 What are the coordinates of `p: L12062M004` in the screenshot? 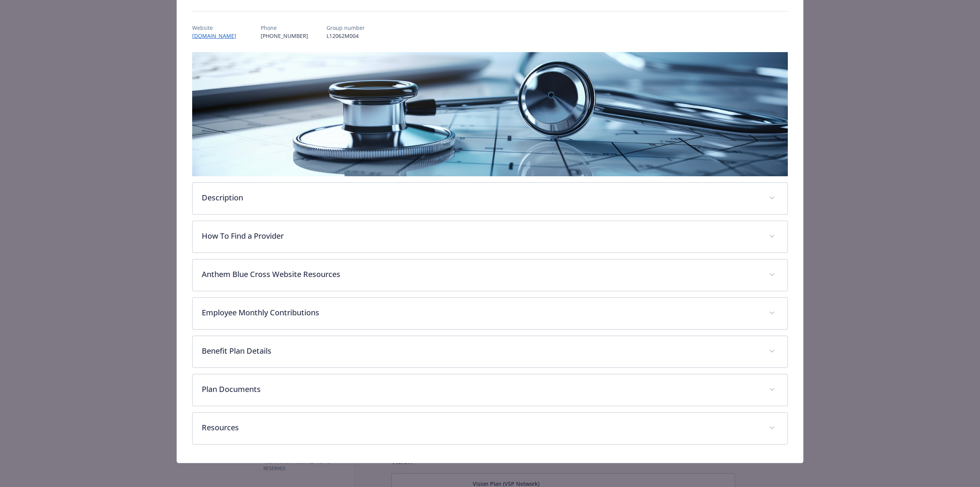 It's located at (346, 36).